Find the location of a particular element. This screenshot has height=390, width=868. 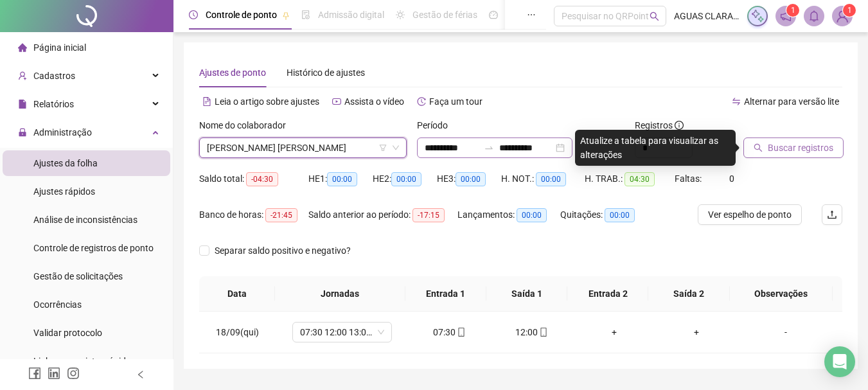

span: history is located at coordinates (421, 101).